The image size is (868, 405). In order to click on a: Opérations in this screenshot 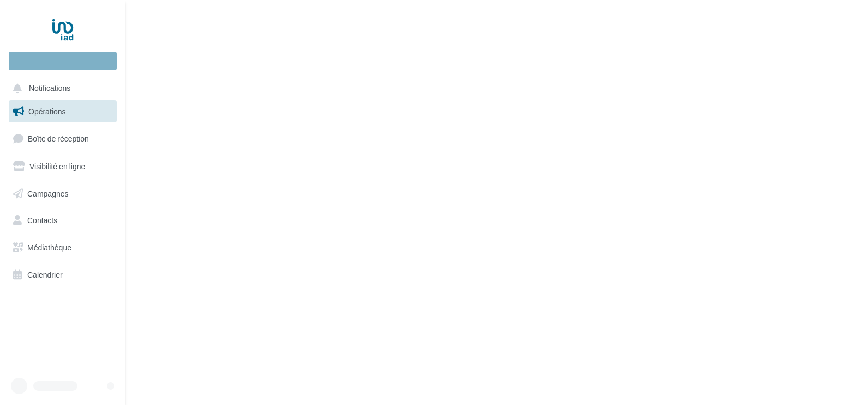, I will do `click(63, 112)`.